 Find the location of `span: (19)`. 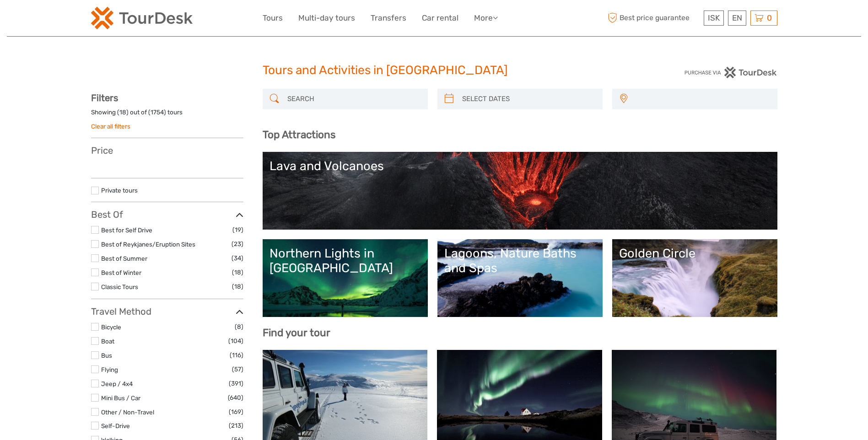

span: (19) is located at coordinates (238, 229).